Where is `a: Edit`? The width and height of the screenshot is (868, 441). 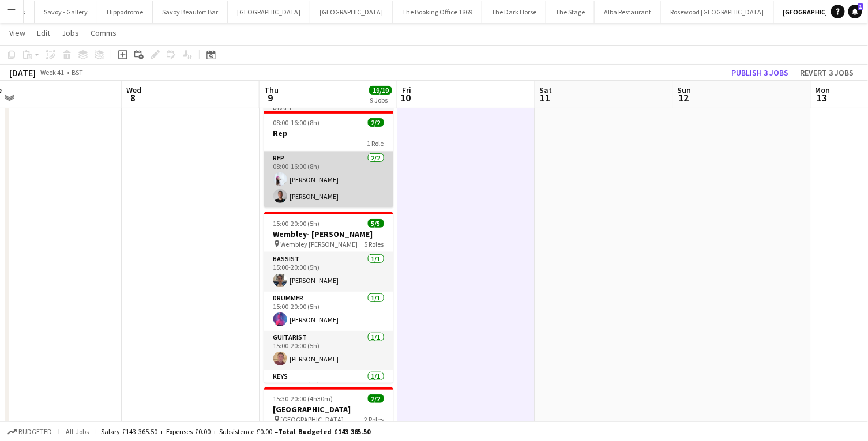 a: Edit is located at coordinates (43, 33).